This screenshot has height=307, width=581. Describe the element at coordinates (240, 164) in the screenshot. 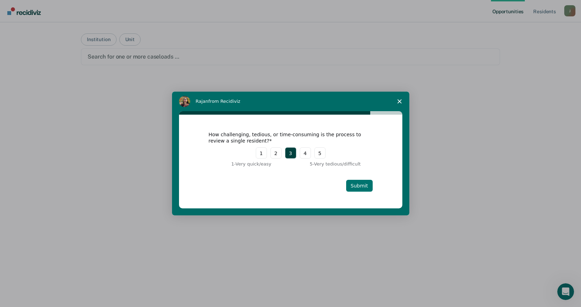

I see `div: 1 - Very quick/easy` at that location.